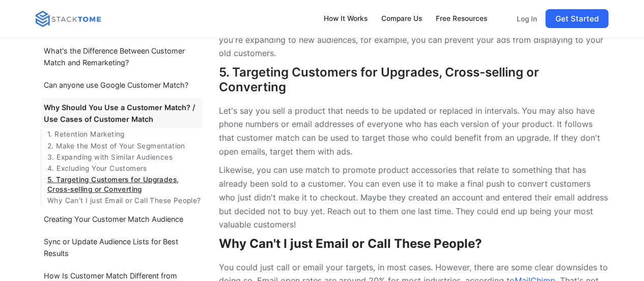 Image resolution: width=644 pixels, height=281 pixels. Describe the element at coordinates (413, 80) in the screenshot. I see `h3: 5. Targeting Customers for Upgrades, Cross-selling or Converting` at that location.